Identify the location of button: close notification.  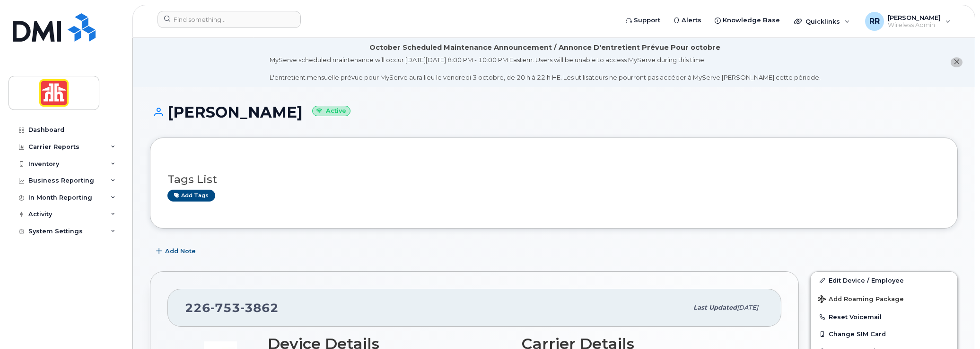
(956, 62).